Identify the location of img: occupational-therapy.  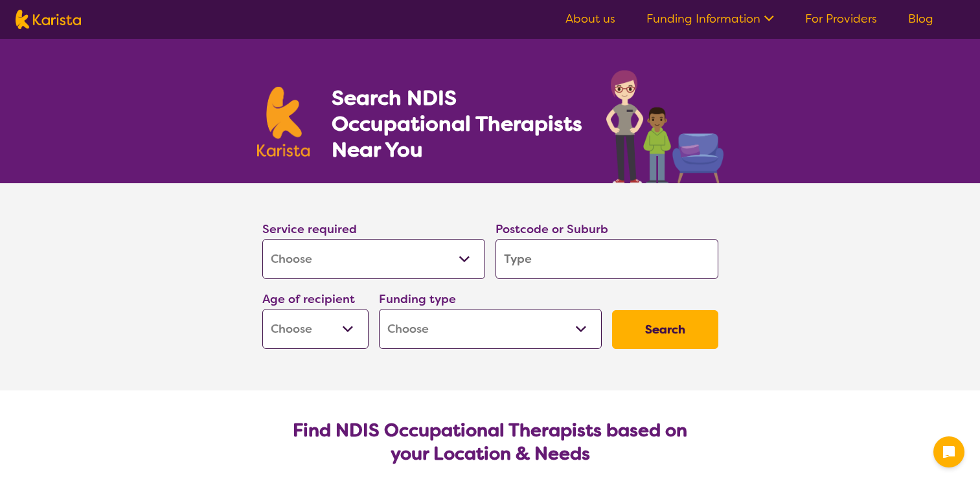
(665, 126).